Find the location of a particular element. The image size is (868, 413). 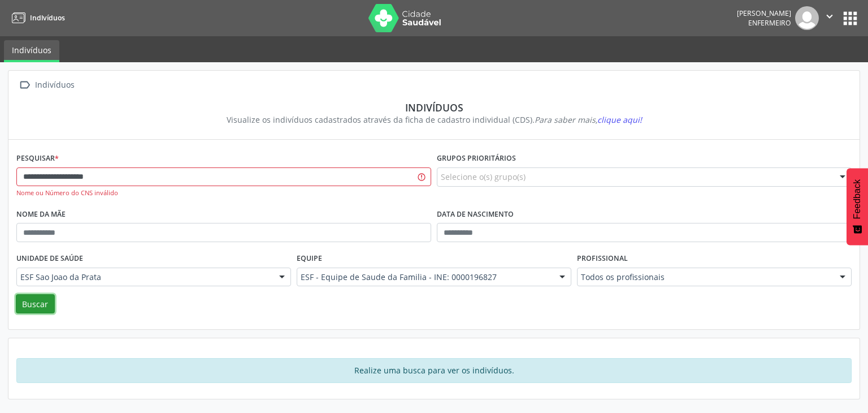

button: Buscar is located at coordinates (35, 304).